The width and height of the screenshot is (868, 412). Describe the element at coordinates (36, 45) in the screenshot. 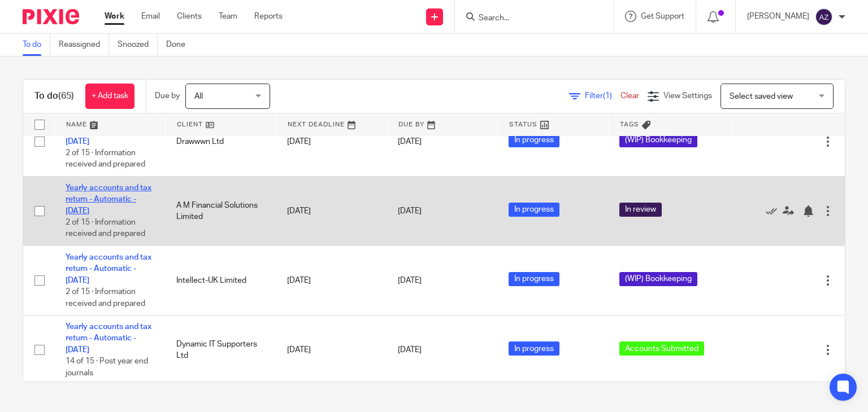

I see `a: To do` at that location.